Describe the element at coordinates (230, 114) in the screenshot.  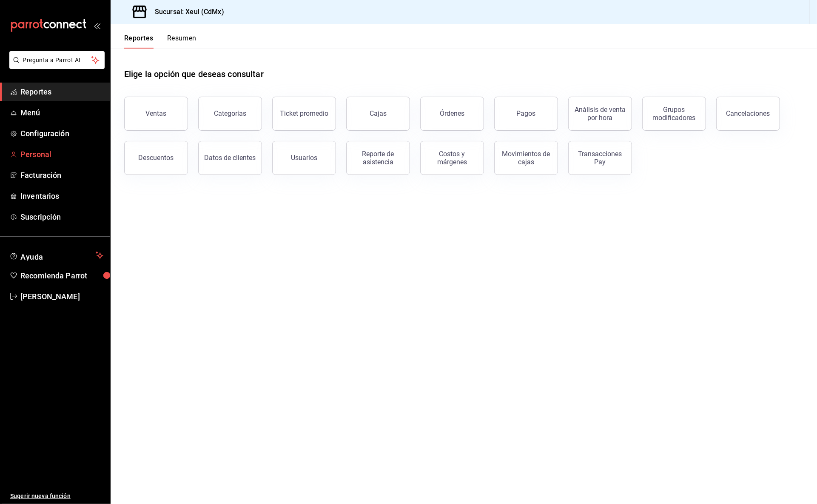
I see `div: Categorías` at that location.